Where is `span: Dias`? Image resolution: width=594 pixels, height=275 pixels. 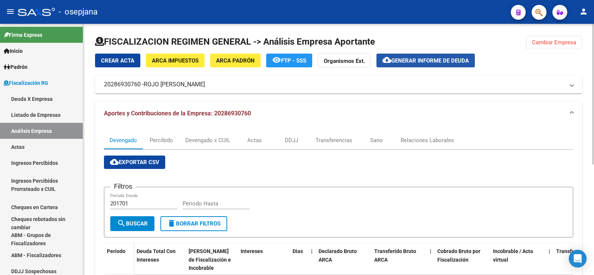 span: Dias is located at coordinates (298, 251).